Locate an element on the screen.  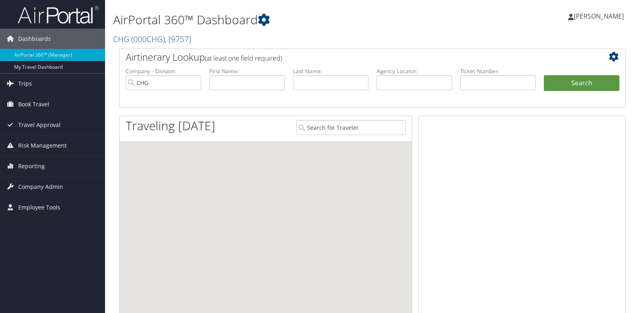
a: CHG is located at coordinates (152, 39).